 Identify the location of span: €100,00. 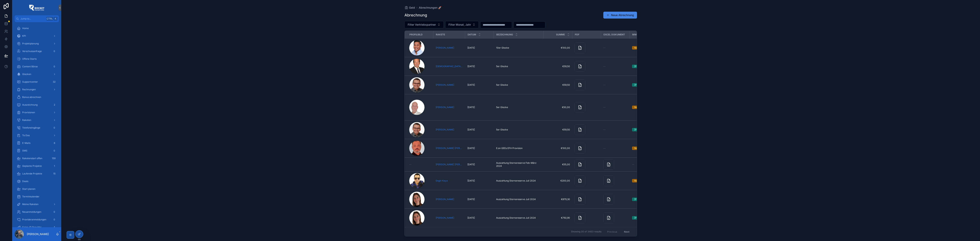
(558, 48).